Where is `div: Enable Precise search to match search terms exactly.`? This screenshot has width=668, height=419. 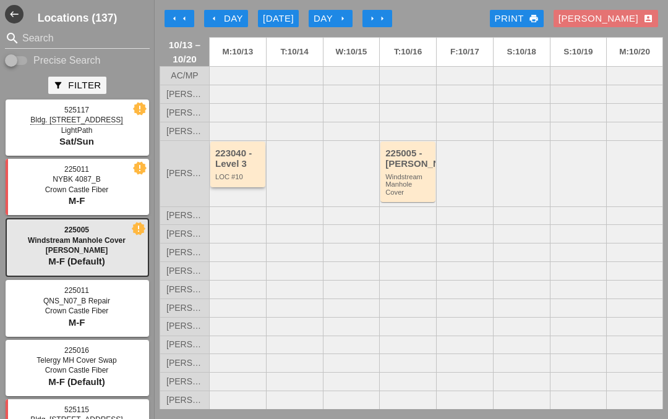
div: Enable Precise search to match search terms exactly. is located at coordinates (77, 61).